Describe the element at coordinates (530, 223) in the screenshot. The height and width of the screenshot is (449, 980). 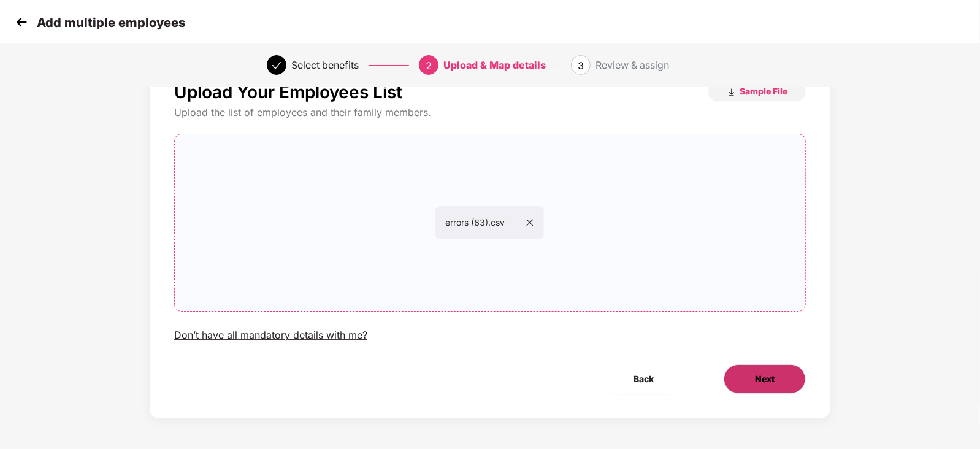
I see `span: close` at that location.